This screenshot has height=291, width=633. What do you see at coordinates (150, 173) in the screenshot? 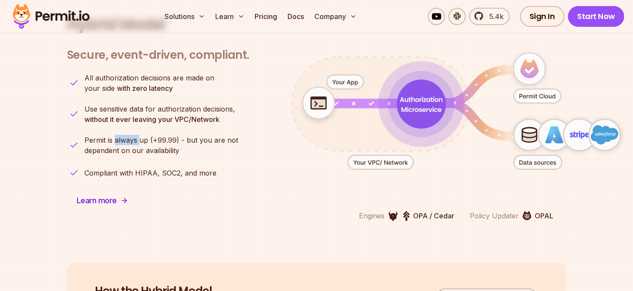
I see `p: Compliant with HIPAA, SOC2, and more` at bounding box center [150, 173].